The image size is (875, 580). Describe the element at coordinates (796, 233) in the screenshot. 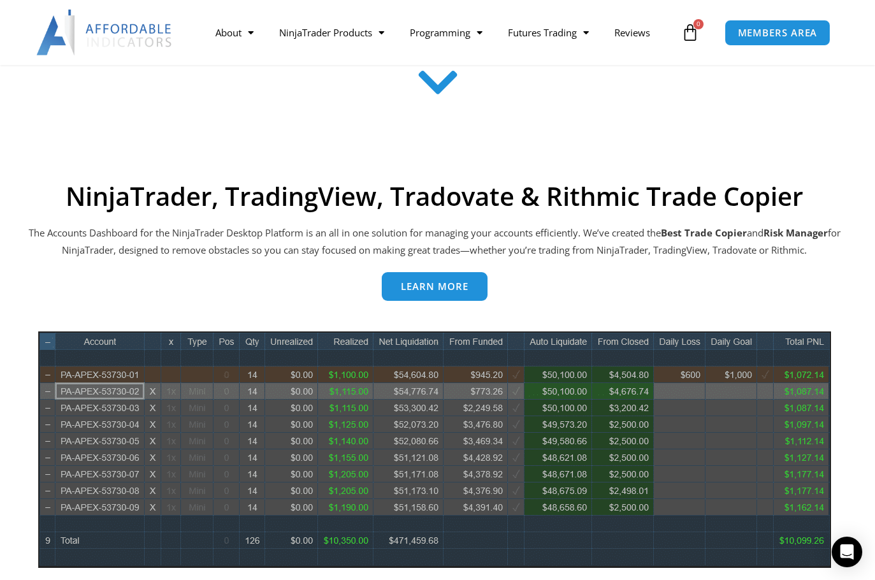

I see `strong: Risk Manager` at that location.